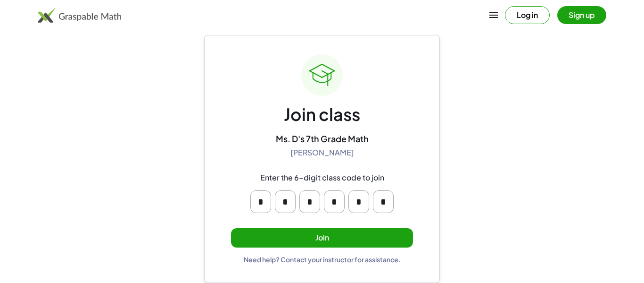 This screenshot has height=283, width=644. I want to click on input: Please enter OTP character 4, so click(334, 201).